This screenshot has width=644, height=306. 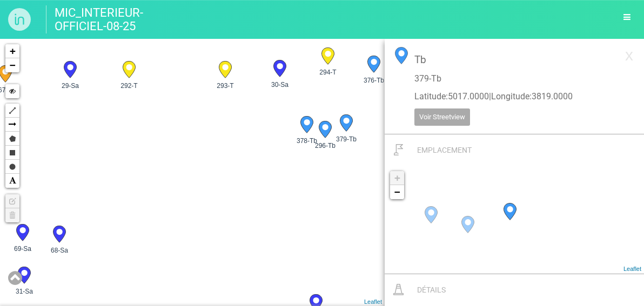 What do you see at coordinates (225, 86) in the screenshot?
I see `span: 293-T` at bounding box center [225, 86].